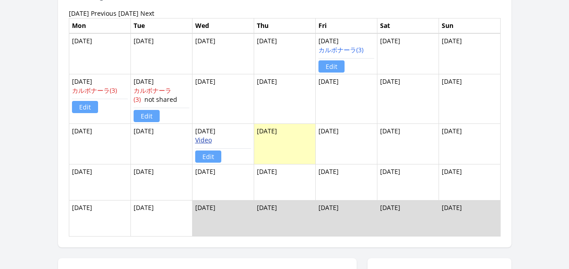 The width and height of the screenshot is (569, 269). I want to click on th: Thu, so click(284, 26).